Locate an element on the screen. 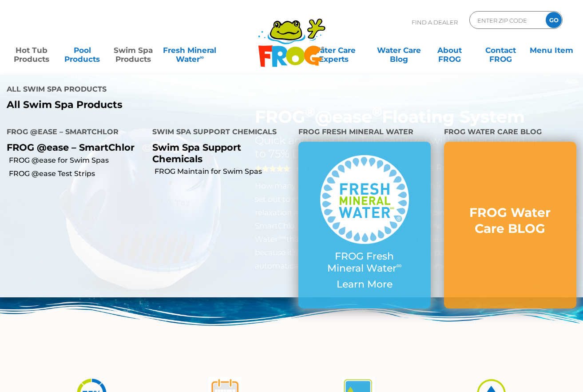  h4: FROG Water Care BLOG is located at coordinates (510, 133).